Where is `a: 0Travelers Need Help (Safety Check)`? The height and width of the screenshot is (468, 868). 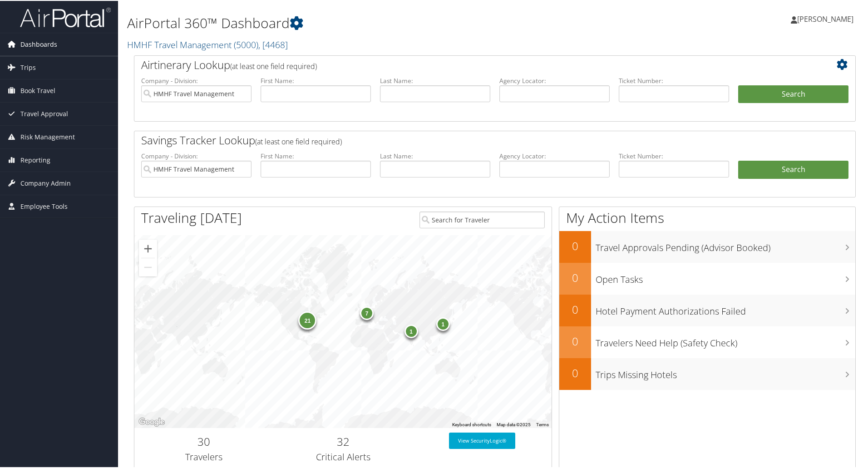 a: 0Travelers Need Help (Safety Check) is located at coordinates (707, 342).